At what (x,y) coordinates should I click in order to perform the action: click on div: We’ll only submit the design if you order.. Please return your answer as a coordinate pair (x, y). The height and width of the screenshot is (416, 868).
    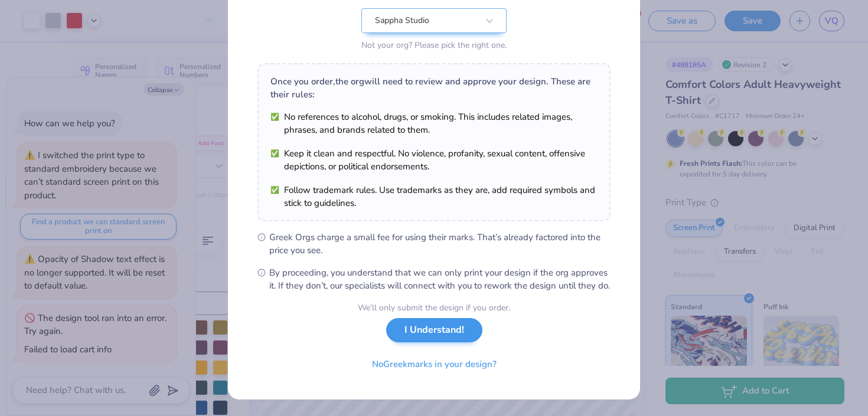
    Looking at the image, I should click on (434, 308).